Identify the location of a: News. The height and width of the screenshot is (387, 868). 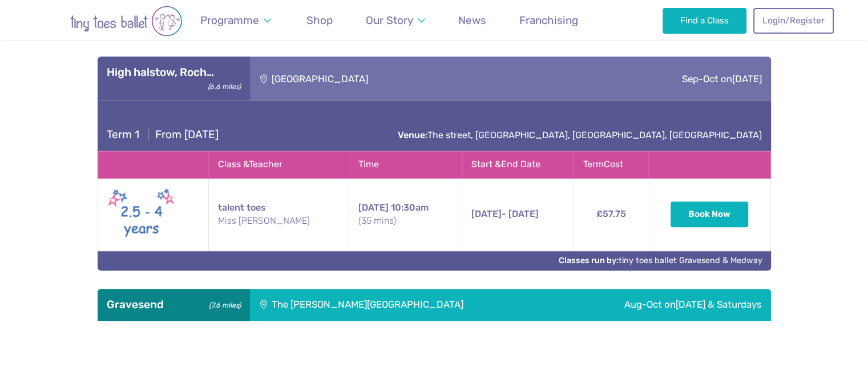
(473, 20).